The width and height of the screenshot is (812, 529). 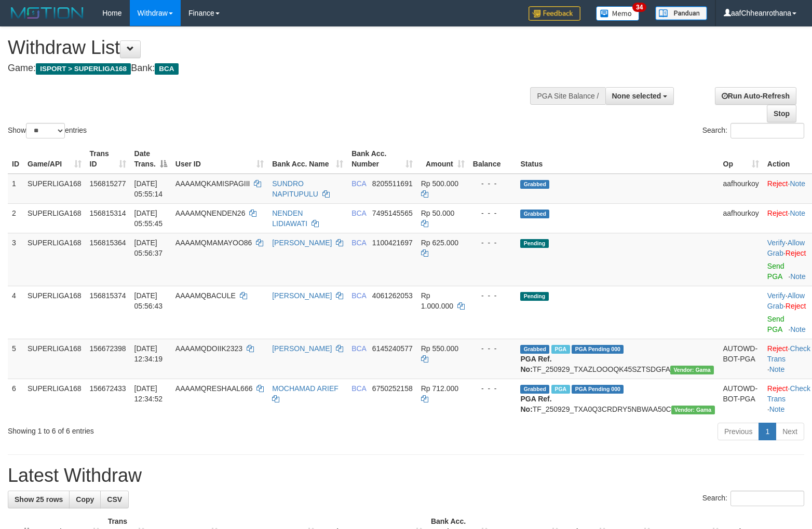 I want to click on span: AAAAMQBACULE, so click(x=205, y=295).